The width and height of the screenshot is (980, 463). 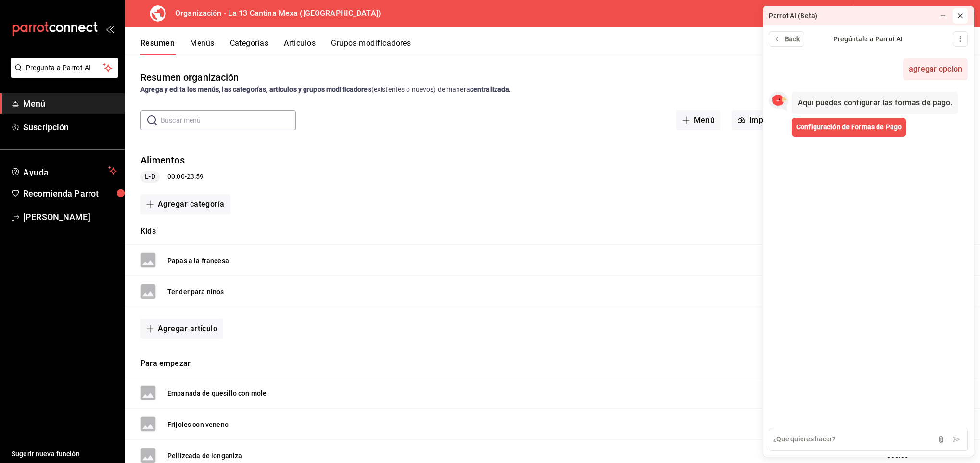 I want to click on span: Menú, so click(x=69, y=103).